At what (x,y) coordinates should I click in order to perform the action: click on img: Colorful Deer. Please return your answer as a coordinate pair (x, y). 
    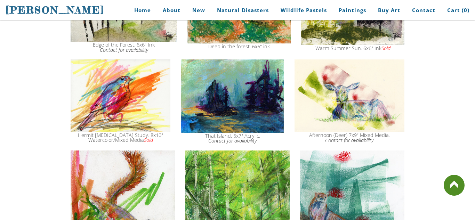
    Looking at the image, I should click on (349, 96).